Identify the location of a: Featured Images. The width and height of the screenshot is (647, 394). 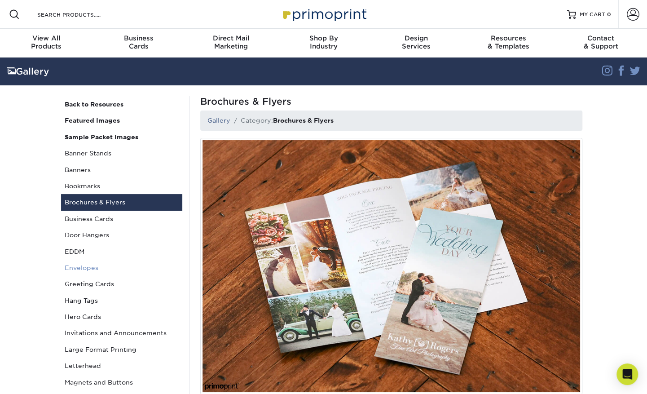
(122, 120).